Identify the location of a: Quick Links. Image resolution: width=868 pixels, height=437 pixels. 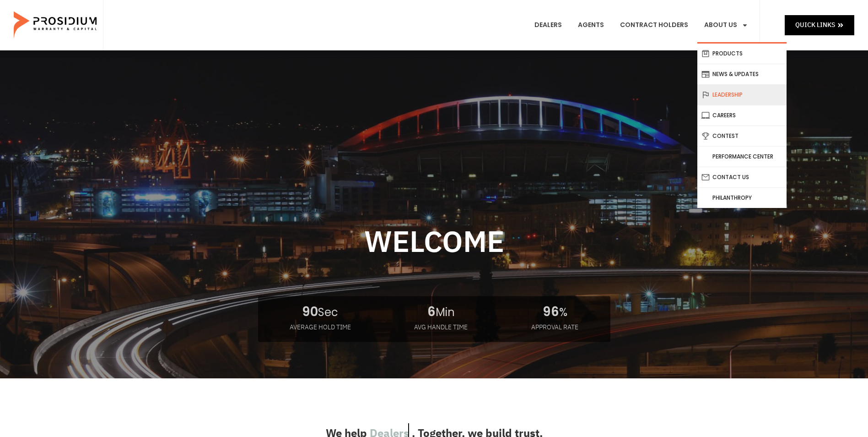
(820, 25).